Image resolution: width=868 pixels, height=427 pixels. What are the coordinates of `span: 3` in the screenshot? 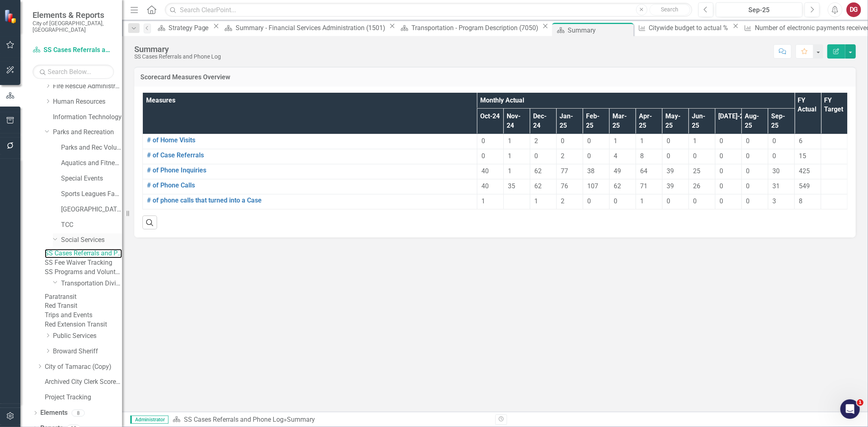 It's located at (774, 201).